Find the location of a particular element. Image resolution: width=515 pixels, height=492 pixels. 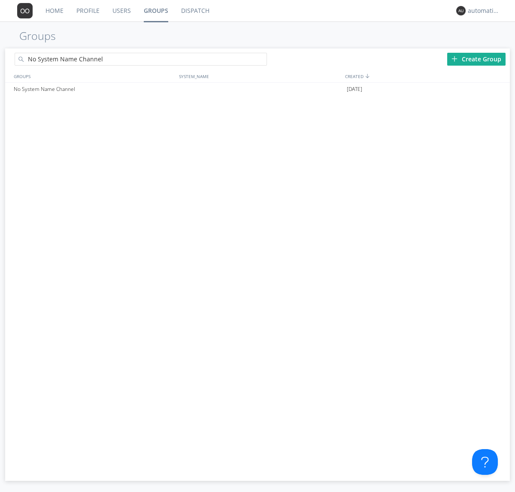

div: GROUPS is located at coordinates (93, 76).